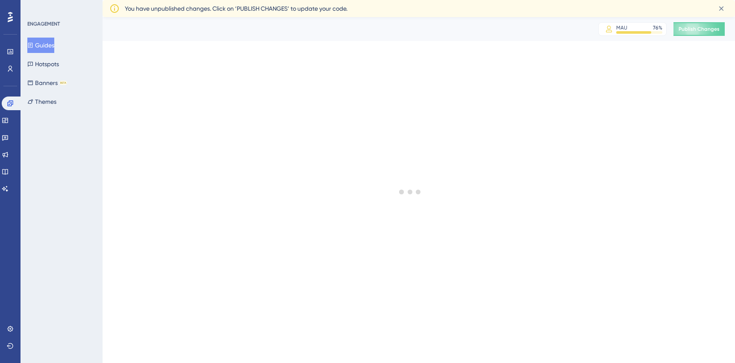 This screenshot has height=363, width=735. What do you see at coordinates (47, 83) in the screenshot?
I see `button: BannersBETA` at bounding box center [47, 83].